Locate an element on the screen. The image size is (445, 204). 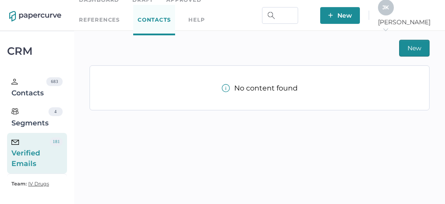
img: papercurve-logo-colour.7244d18c.svg is located at coordinates (35, 16).